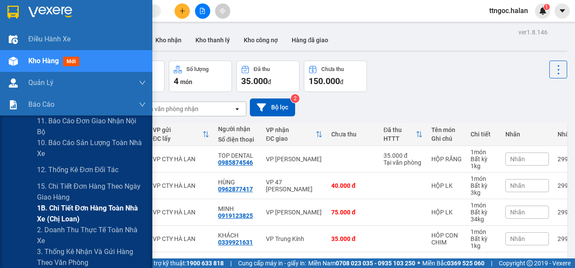  What do you see at coordinates (530, 263) in the screenshot?
I see `span: copyright` at bounding box center [530, 263].